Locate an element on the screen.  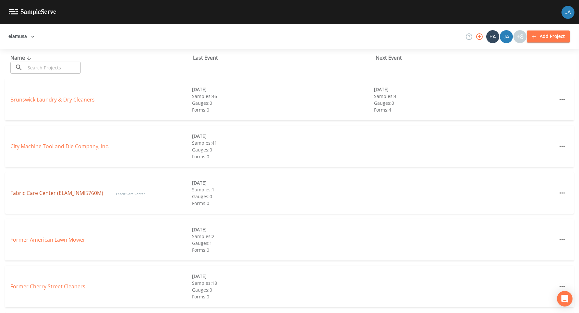
button: Add Project is located at coordinates (548, 36).